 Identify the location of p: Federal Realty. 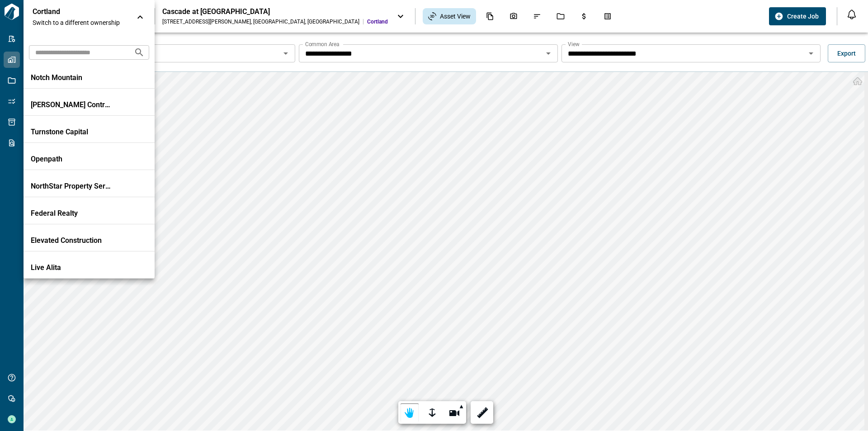
(71, 213).